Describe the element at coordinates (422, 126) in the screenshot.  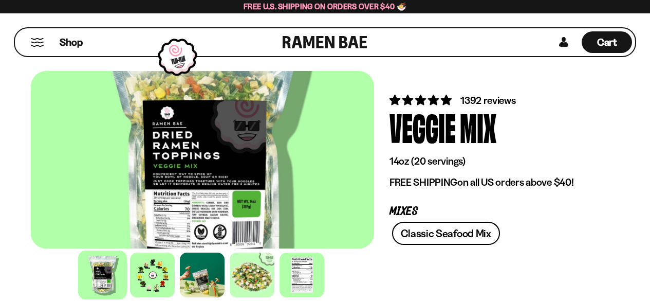
I see `div: Veggie` at that location.